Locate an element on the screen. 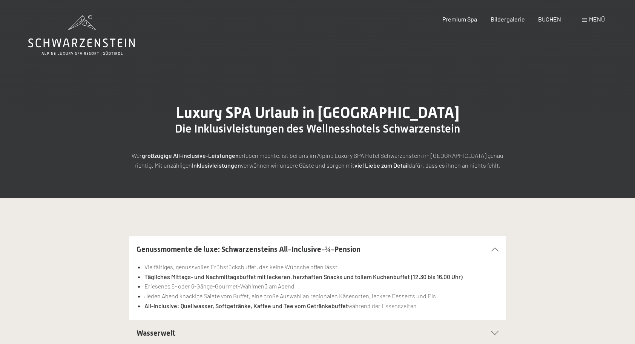 The height and width of the screenshot is (344, 635). li: während der Essenszeiten is located at coordinates (321, 306).